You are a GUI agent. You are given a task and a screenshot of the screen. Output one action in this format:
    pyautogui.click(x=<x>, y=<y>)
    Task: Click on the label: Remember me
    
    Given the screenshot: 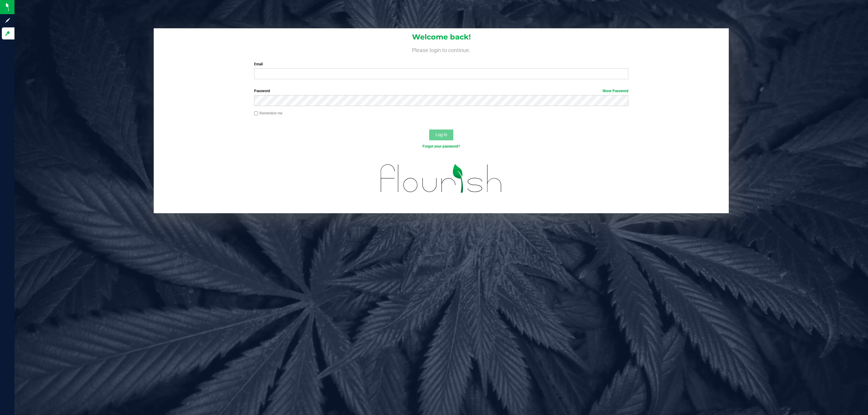 What is the action you would take?
    pyautogui.click(x=269, y=113)
    